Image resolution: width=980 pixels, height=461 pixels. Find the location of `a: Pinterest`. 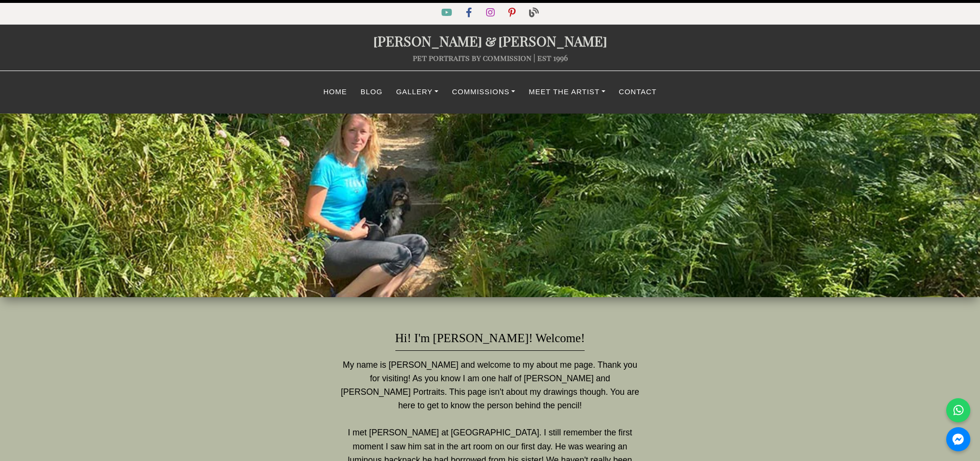

a: Pinterest is located at coordinates (513, 13).